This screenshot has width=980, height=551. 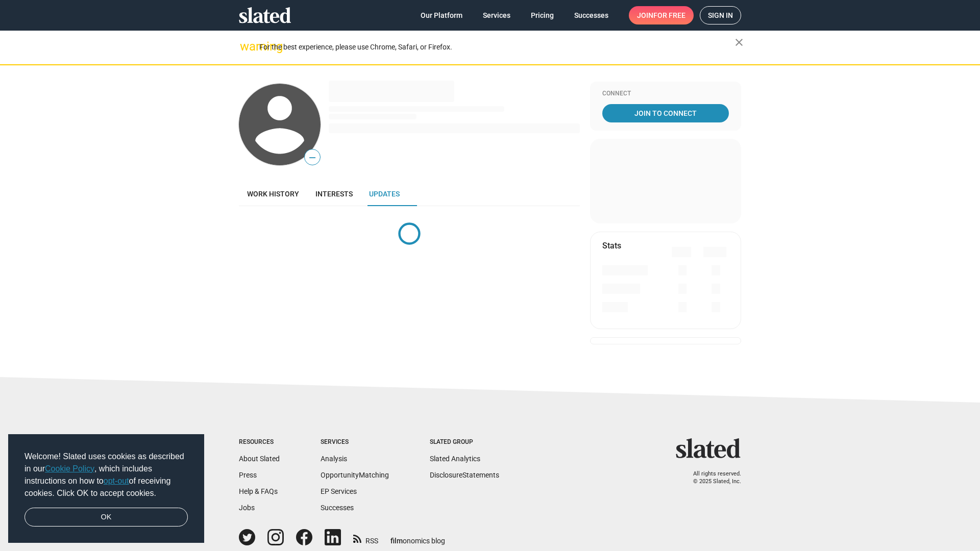 What do you see at coordinates (273, 193) in the screenshot?
I see `span: Work history` at bounding box center [273, 193].